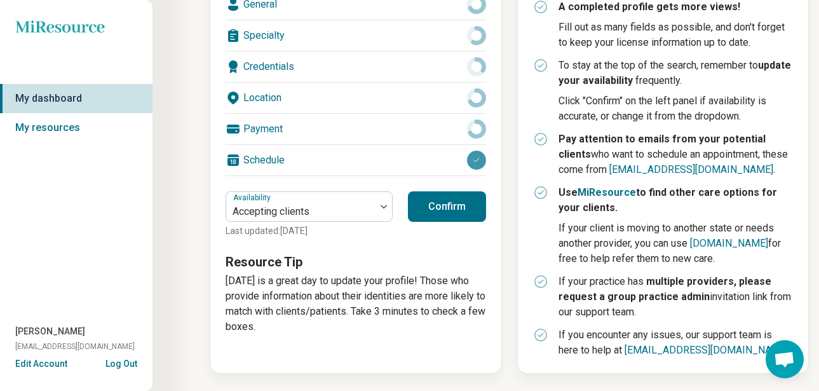 Image resolution: width=819 pixels, height=391 pixels. What do you see at coordinates (676, 343) in the screenshot?
I see `p: If you encounter any issues, our support team is here to help at .` at bounding box center [676, 343].